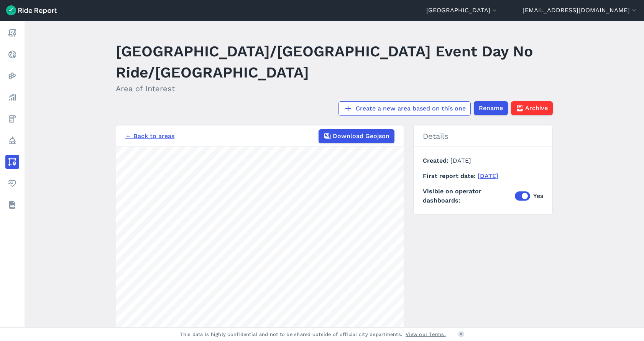  I want to click on span: Visible on operator dashboards, so click(469, 196).